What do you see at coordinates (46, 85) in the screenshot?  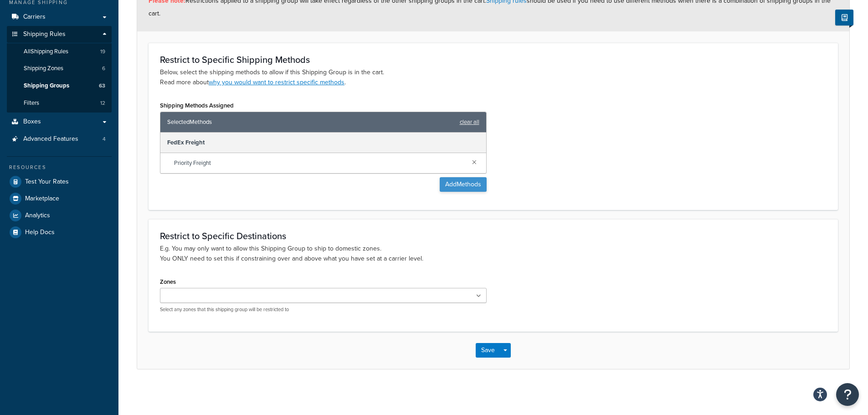 I see `span: Shipping Groups` at bounding box center [46, 85].